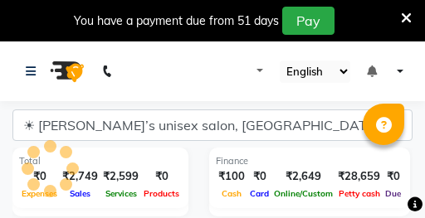  Describe the element at coordinates (303, 177) in the screenshot. I see `div: ₹2,649` at that location.